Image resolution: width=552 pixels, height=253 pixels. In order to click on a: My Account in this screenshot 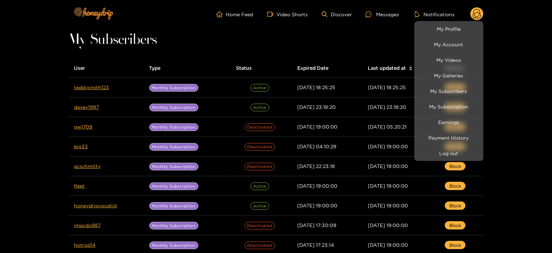, I will do `click(449, 44)`.